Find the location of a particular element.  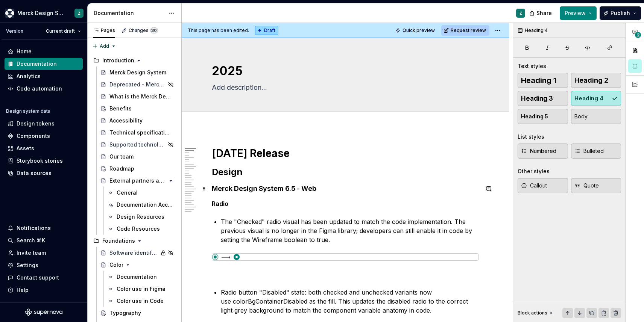

a: Design Resources is located at coordinates (142, 217).